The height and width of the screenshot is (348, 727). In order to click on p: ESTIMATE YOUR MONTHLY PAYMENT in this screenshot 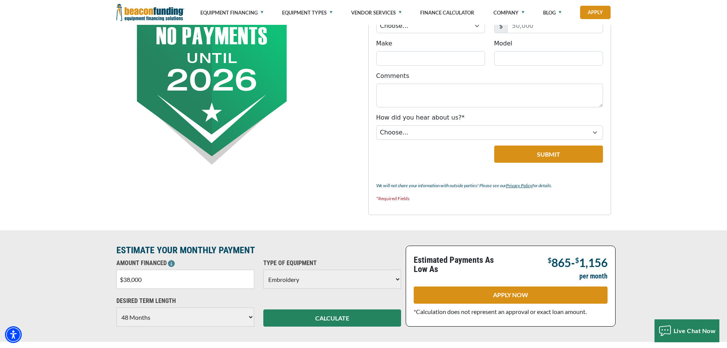, I will do `click(259, 250)`.